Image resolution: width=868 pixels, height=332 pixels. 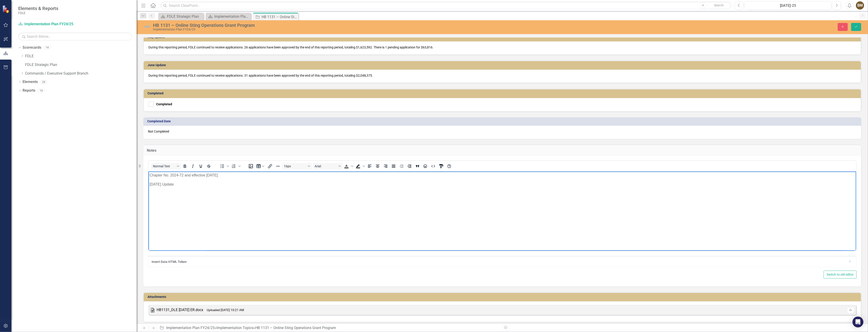 I want to click on button: Block Normal Text, so click(x=166, y=166).